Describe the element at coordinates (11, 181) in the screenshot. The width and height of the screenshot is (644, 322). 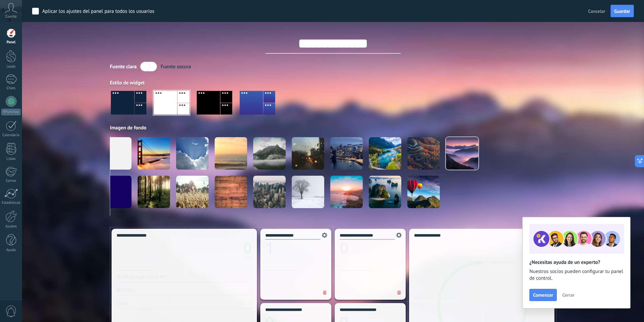
I see `div: Correo` at that location.